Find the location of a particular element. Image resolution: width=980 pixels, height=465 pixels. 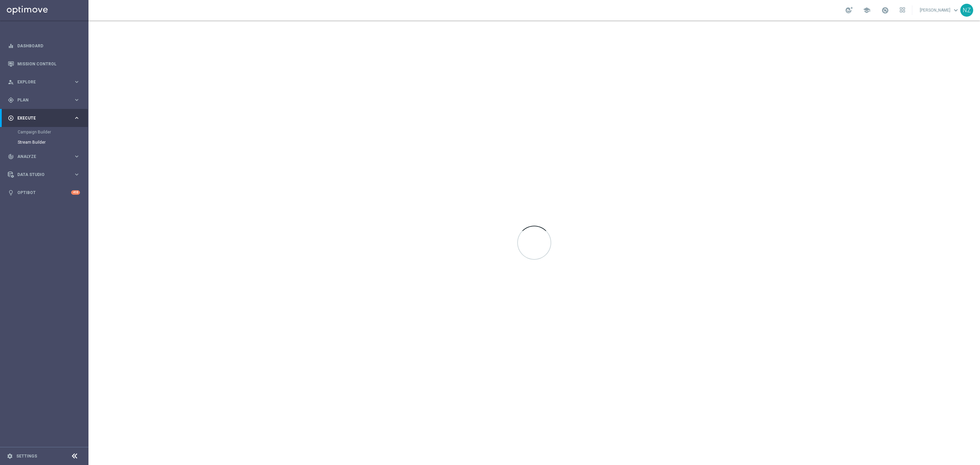

a: Dashboard is located at coordinates (49, 46).